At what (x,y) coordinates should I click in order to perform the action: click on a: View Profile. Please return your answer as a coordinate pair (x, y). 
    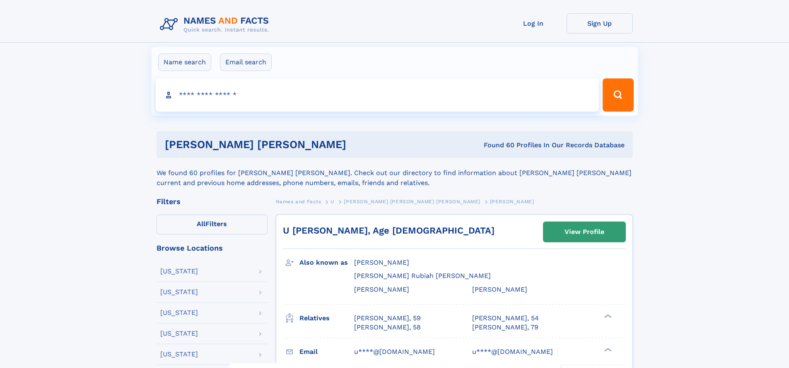
    Looking at the image, I should click on (585, 232).